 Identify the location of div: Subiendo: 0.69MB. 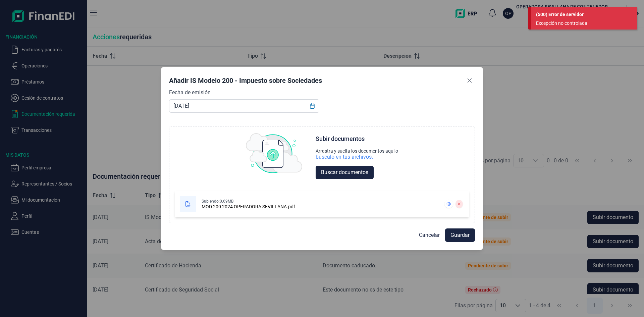
(248, 201).